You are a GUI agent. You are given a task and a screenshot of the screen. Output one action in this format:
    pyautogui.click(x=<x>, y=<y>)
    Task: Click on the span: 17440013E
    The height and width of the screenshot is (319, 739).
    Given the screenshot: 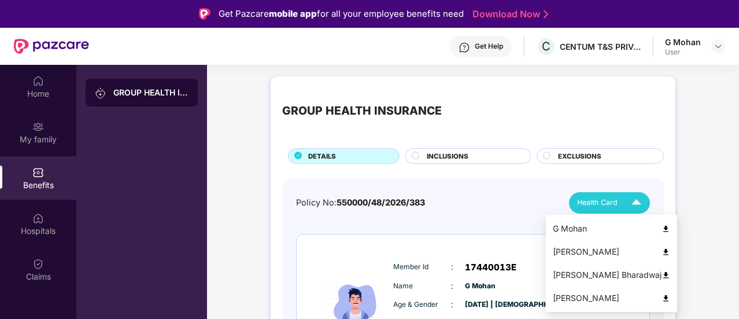 What is the action you would take?
    pyautogui.click(x=490, y=267)
    